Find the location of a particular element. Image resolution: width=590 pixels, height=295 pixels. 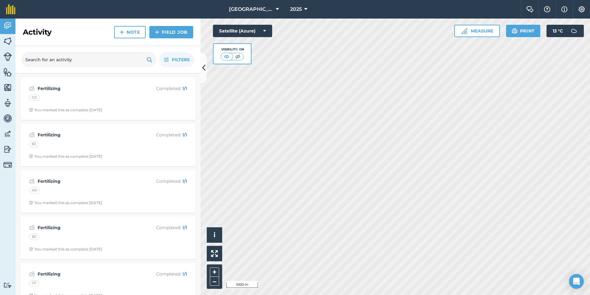

div: Open Intercom Messenger is located at coordinates (577, 281).